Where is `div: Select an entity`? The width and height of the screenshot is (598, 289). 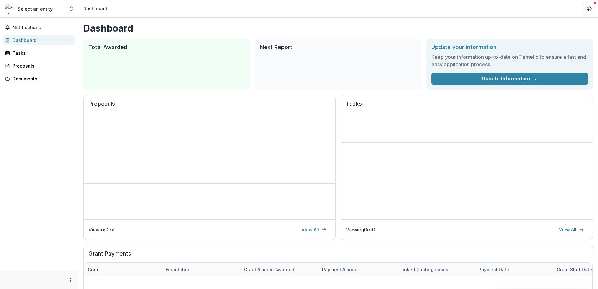 div: Select an entity is located at coordinates (35, 9).